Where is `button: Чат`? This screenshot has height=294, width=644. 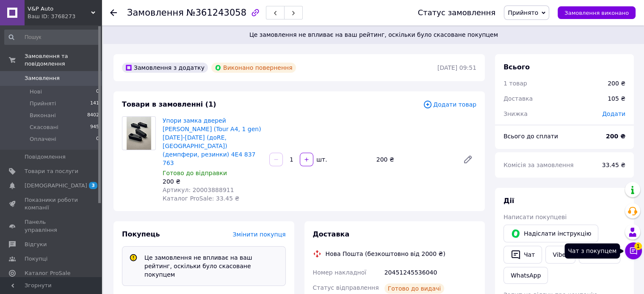 button: Чат is located at coordinates (522, 255).